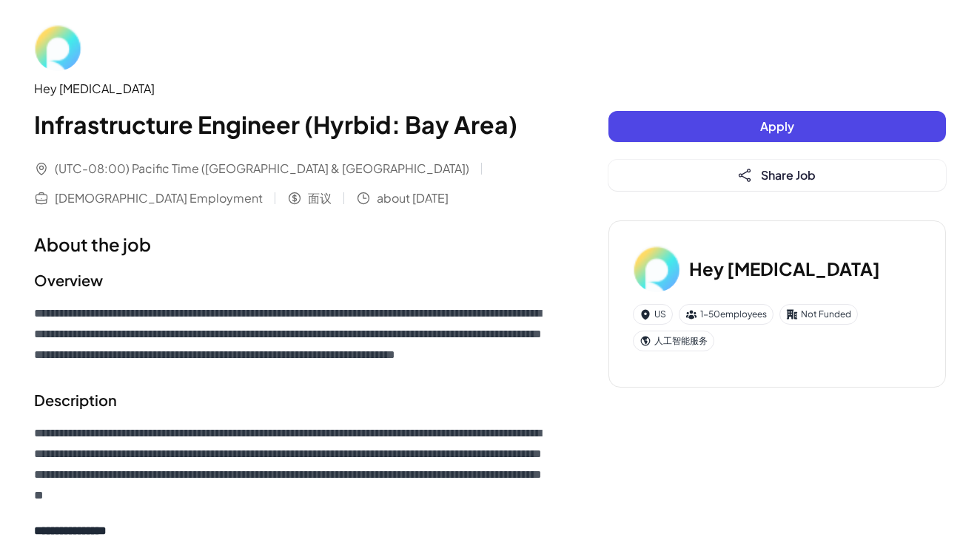  Describe the element at coordinates (291, 124) in the screenshot. I see `h1: Infrastructure Engineer (Hyrbid: Bay Area)` at that location.